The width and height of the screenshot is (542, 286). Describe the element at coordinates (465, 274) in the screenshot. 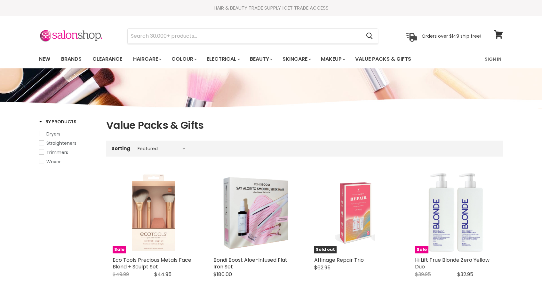

I see `span: $32.95` at that location.